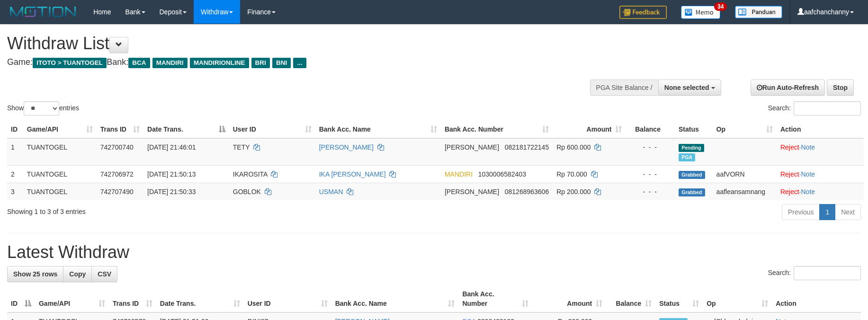 The height and width of the screenshot is (320, 868). Describe the element at coordinates (572, 174) in the screenshot. I see `span: Rp 70.000` at that location.